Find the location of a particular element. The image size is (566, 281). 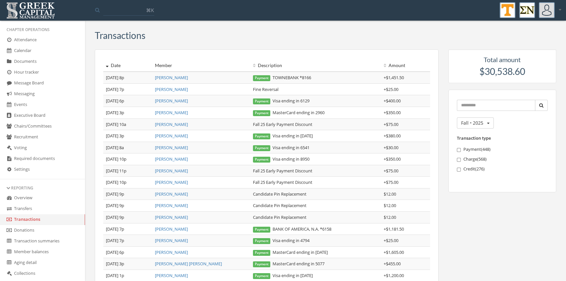

span: MasterCard ending in 2960 is located at coordinates (288, 112).